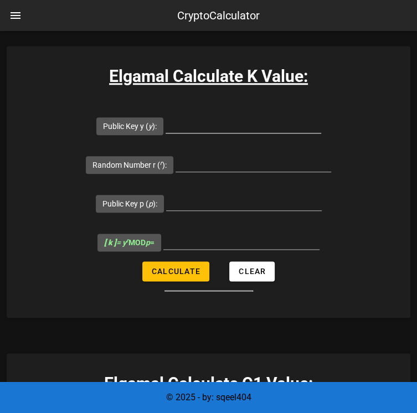 This screenshot has width=417, height=413. What do you see at coordinates (116, 243) in the screenshot?
I see `i: = y` at bounding box center [116, 243].